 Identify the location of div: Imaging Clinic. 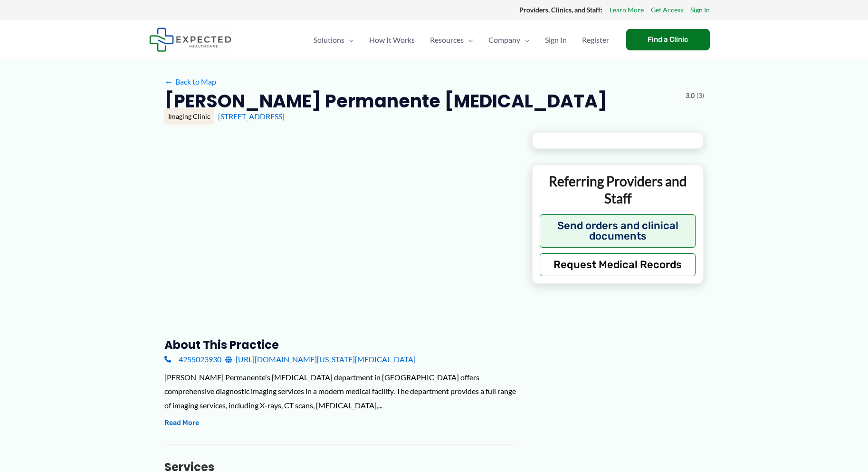
(189, 116).